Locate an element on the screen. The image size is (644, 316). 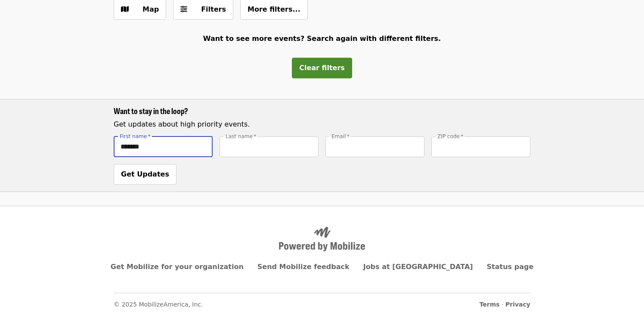
span: Map is located at coordinates (151, 9).